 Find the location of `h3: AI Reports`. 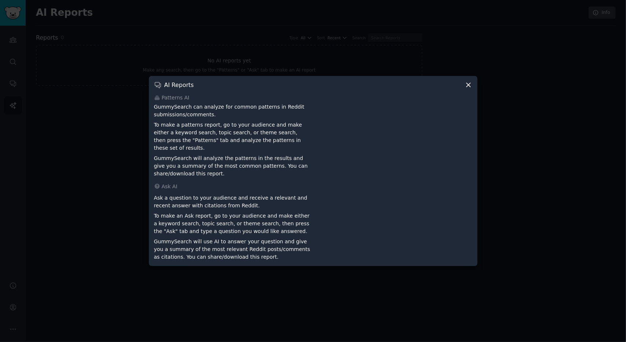

h3: AI Reports is located at coordinates (179, 85).